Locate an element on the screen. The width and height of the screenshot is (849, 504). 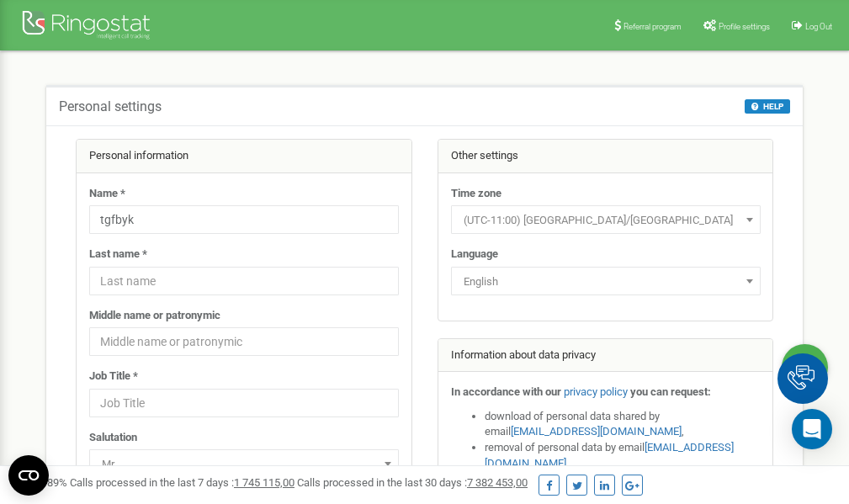
input: Name is located at coordinates (244, 219).